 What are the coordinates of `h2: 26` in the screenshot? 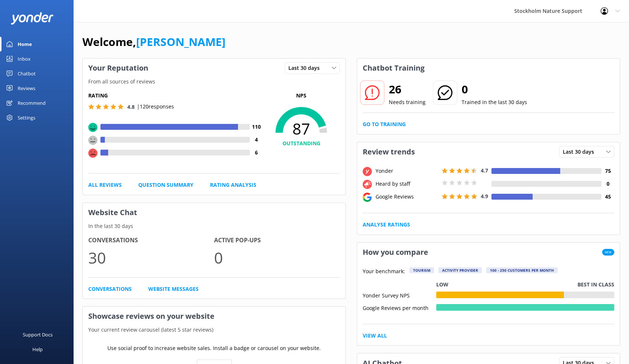 It's located at (407, 89).